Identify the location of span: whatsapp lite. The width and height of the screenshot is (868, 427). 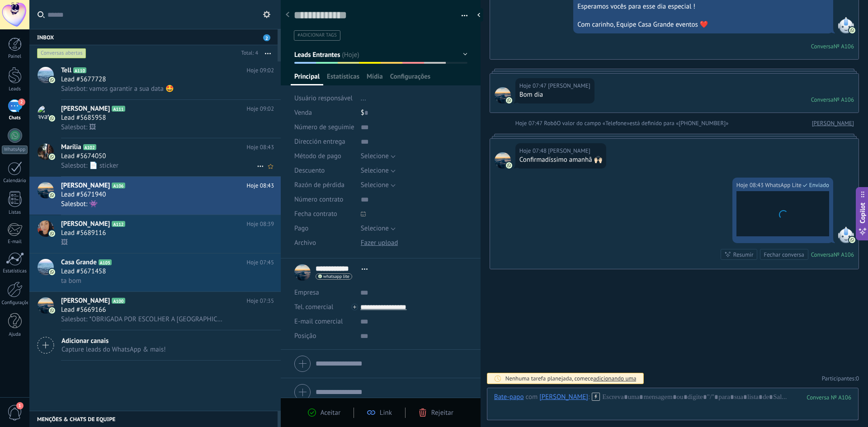
(336, 277).